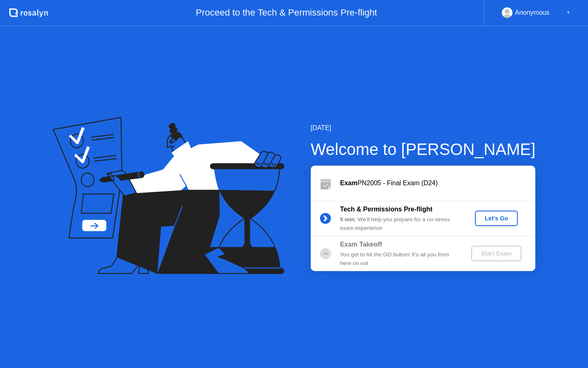  What do you see at coordinates (386, 209) in the screenshot?
I see `b: Tech & Permissions Pre-flight` at bounding box center [386, 209].